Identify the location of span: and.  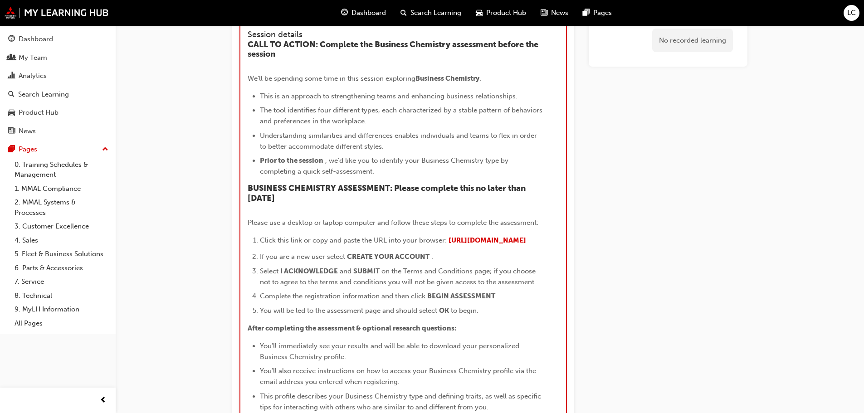
(345, 271).